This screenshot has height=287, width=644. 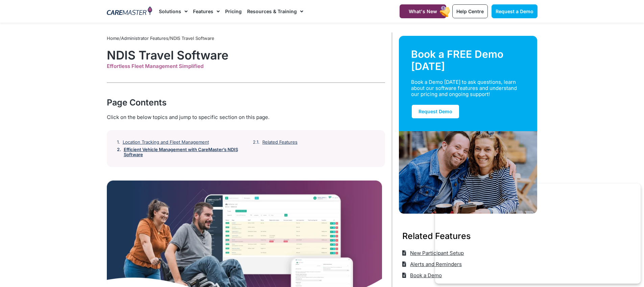 What do you see at coordinates (246, 55) in the screenshot?
I see `h1: NDIS Travel Software` at bounding box center [246, 55].